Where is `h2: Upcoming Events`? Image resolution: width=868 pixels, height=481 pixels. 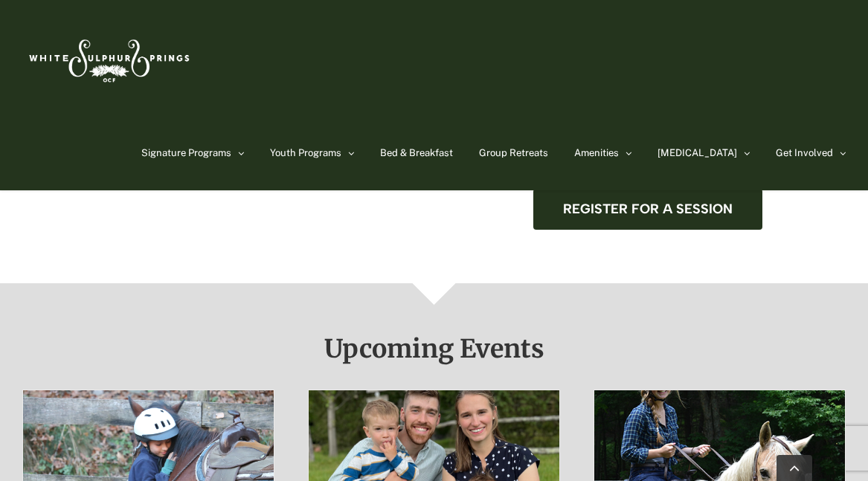 h2: Upcoming Events is located at coordinates (433, 348).